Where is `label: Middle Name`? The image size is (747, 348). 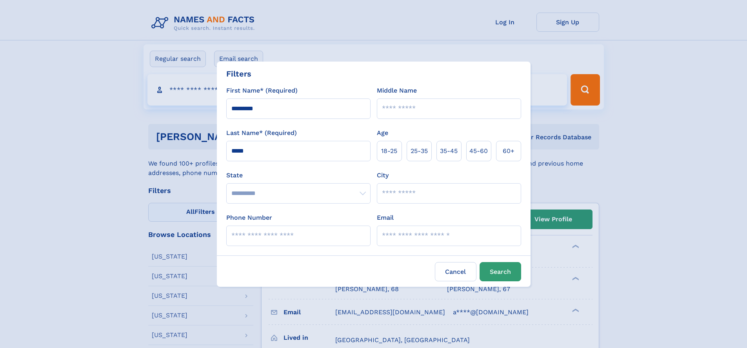 label: Middle Name is located at coordinates (397, 91).